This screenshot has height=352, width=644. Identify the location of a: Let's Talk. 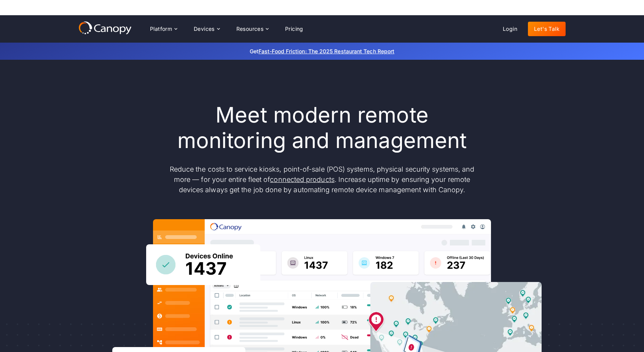
(546, 29).